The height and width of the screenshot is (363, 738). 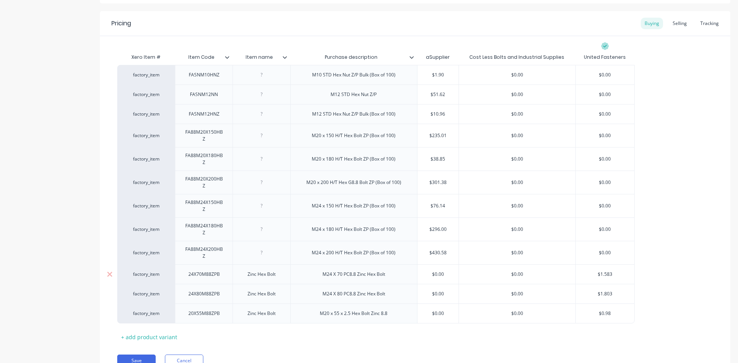 I want to click on div: M20 x 200 H/T Hex G8.8 Bolt ZP (Box of 100), so click(x=354, y=183).